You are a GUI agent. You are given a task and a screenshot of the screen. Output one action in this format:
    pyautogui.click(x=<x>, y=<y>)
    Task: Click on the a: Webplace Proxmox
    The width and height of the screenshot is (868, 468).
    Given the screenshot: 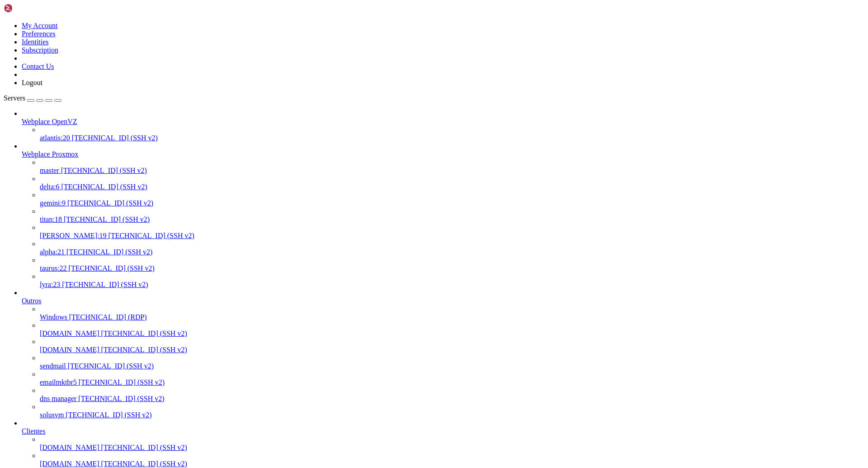 What is the action you would take?
    pyautogui.click(x=443, y=154)
    